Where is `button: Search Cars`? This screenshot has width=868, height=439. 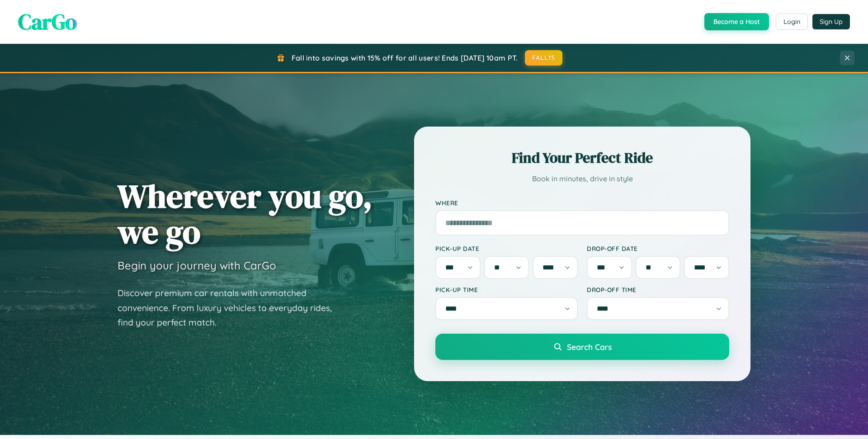
button: Search Cars is located at coordinates (582, 347).